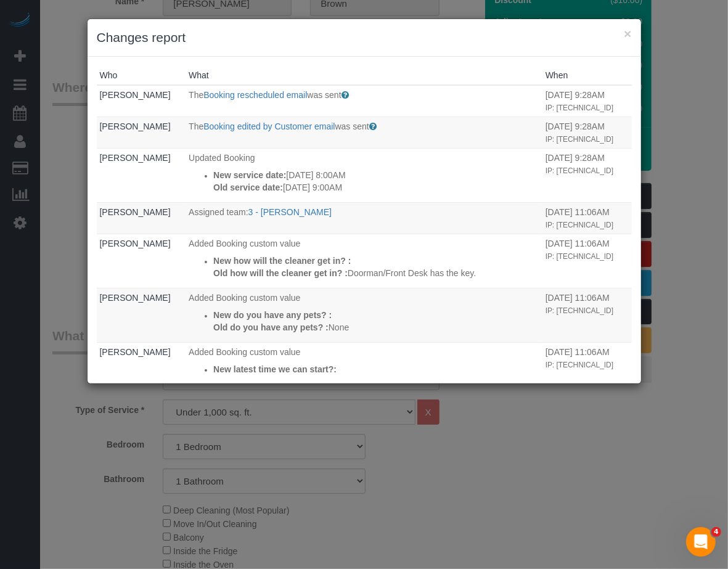 This screenshot has height=569, width=728. I want to click on strong: New how will the cleaner get in? :, so click(281, 260).